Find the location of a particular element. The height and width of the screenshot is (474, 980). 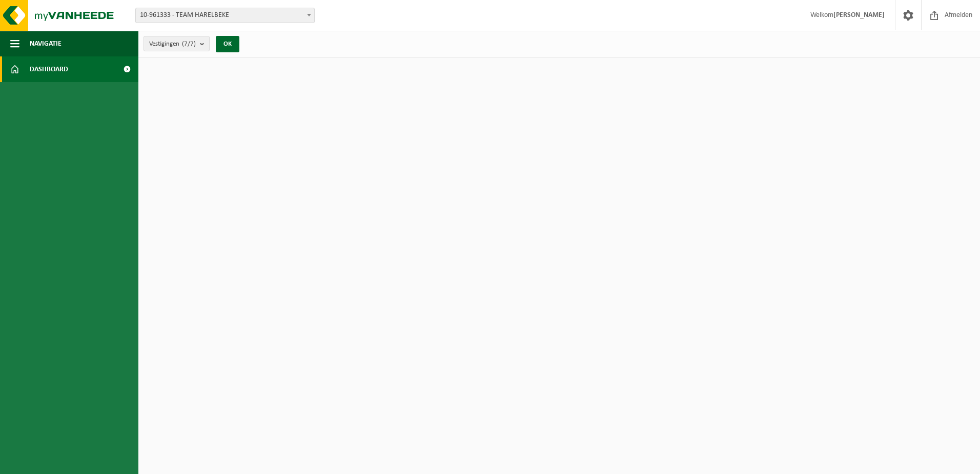

span: Vestigingen is located at coordinates (172, 44).